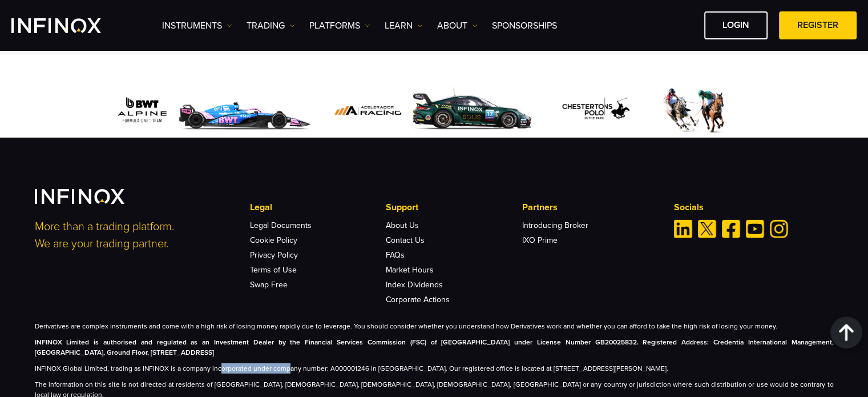 Image resolution: width=868 pixels, height=397 pixels. Describe the element at coordinates (270, 26) in the screenshot. I see `a: TRADING` at that location.